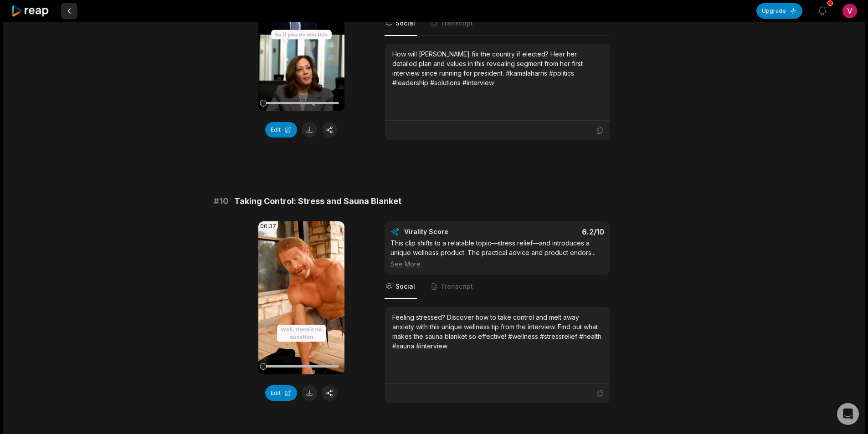  Describe the element at coordinates (318, 201) in the screenshot. I see `span: Taking Control: Stress and Sauna Blanket` at that location.